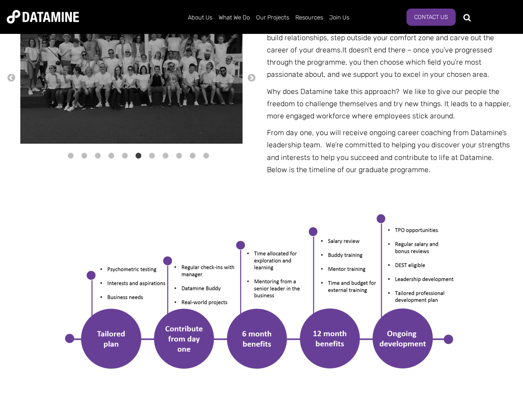 The height and width of the screenshot is (408, 523). What do you see at coordinates (84, 156) in the screenshot?
I see `button: 2` at bounding box center [84, 156].